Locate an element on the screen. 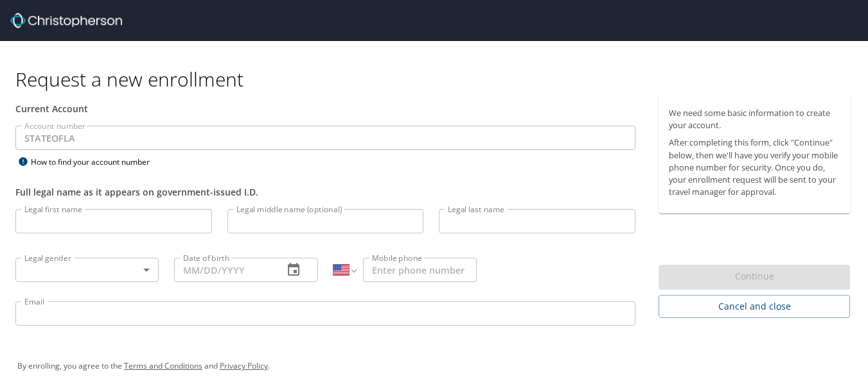  a: Terms and Conditions is located at coordinates (163, 365).